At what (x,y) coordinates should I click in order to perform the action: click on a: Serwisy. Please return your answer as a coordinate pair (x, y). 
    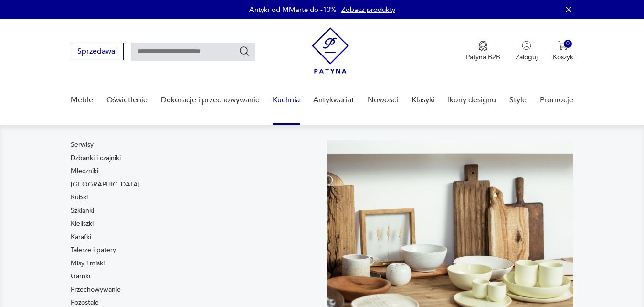
    Looking at the image, I should click on (82, 145).